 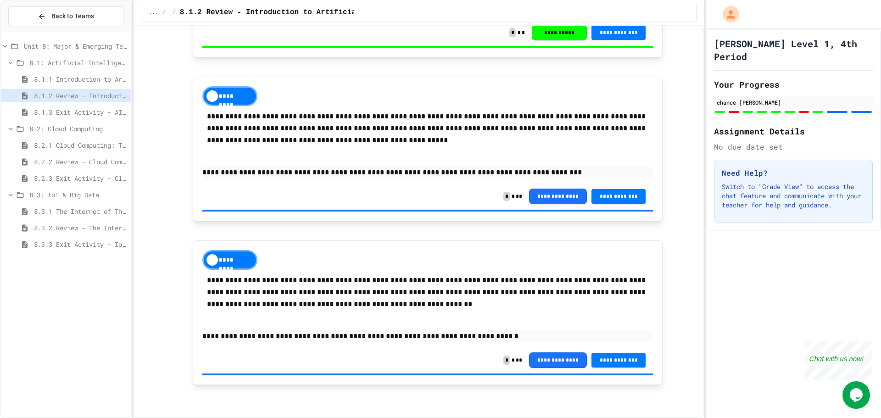 I want to click on p: Chat with us now!, so click(x=32, y=17).